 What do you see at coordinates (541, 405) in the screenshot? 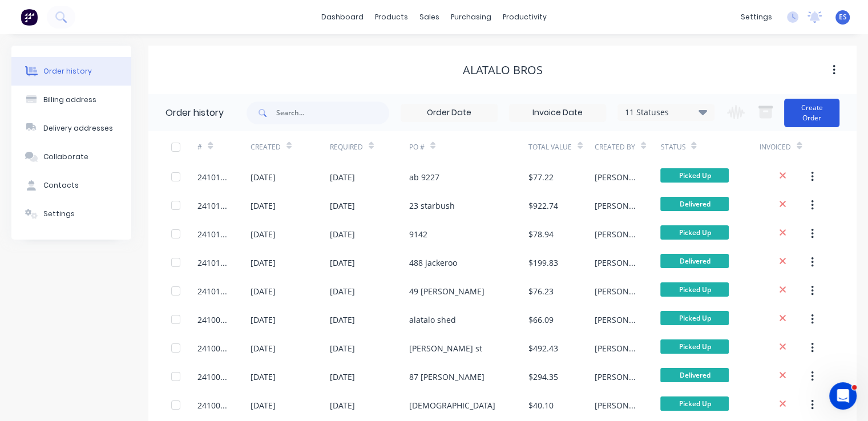
I see `div: $40.10` at bounding box center [541, 405].